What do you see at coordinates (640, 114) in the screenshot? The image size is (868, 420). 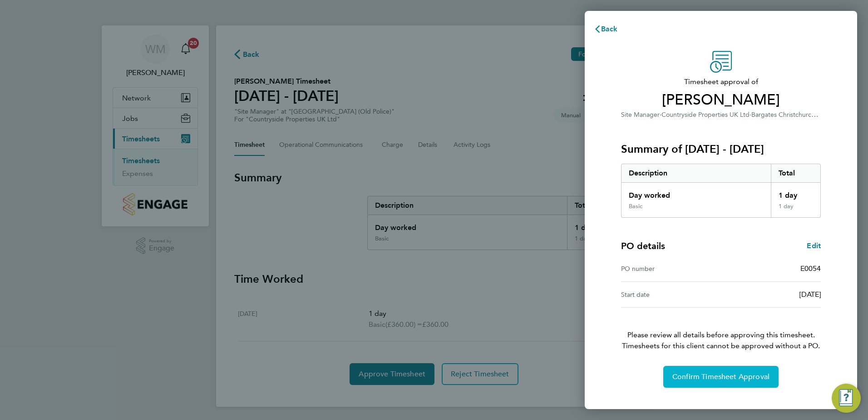 I see `span: Site Manager` at bounding box center [640, 114].